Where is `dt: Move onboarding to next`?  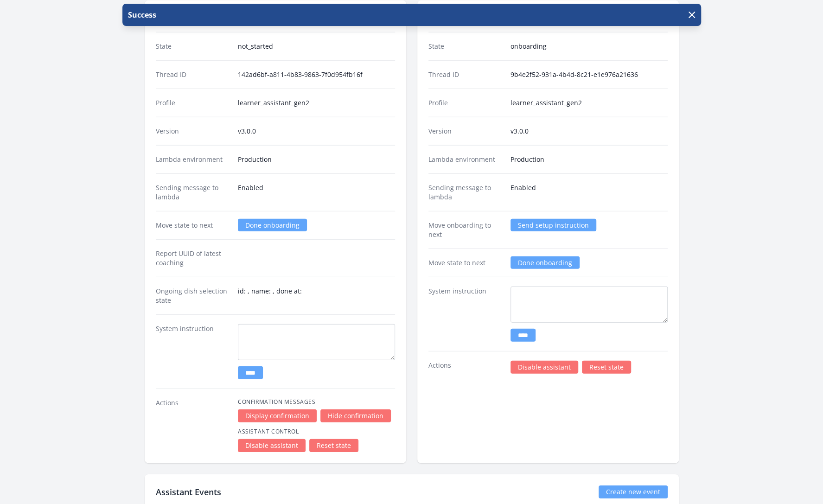 dt: Move onboarding to next is located at coordinates (466, 230).